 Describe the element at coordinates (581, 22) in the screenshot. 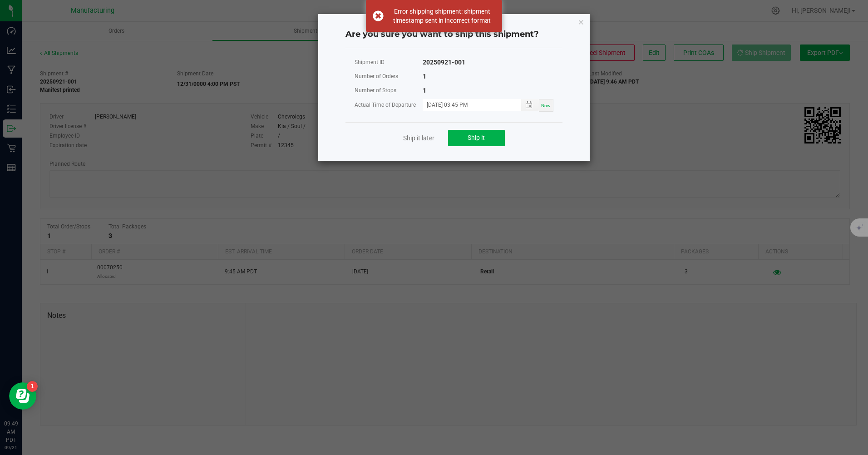

I see `button: Close` at that location.